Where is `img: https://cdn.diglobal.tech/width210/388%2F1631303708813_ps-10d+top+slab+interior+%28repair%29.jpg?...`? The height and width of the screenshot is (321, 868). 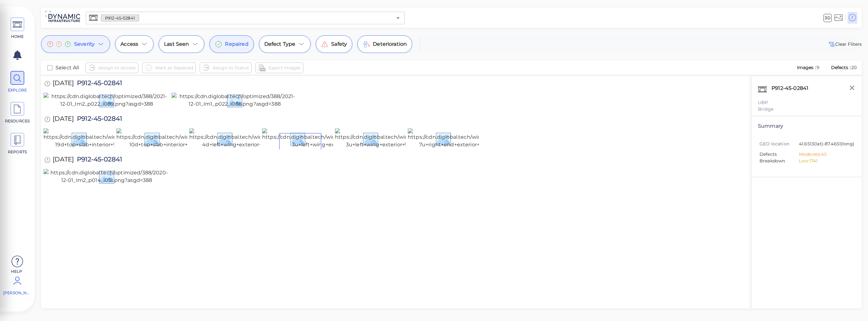 img: https://cdn.diglobal.tech/width210/388%2F1631303708813_ps-10d+top+slab+interior+%28repair%29.jpg?... is located at coordinates (194, 138).